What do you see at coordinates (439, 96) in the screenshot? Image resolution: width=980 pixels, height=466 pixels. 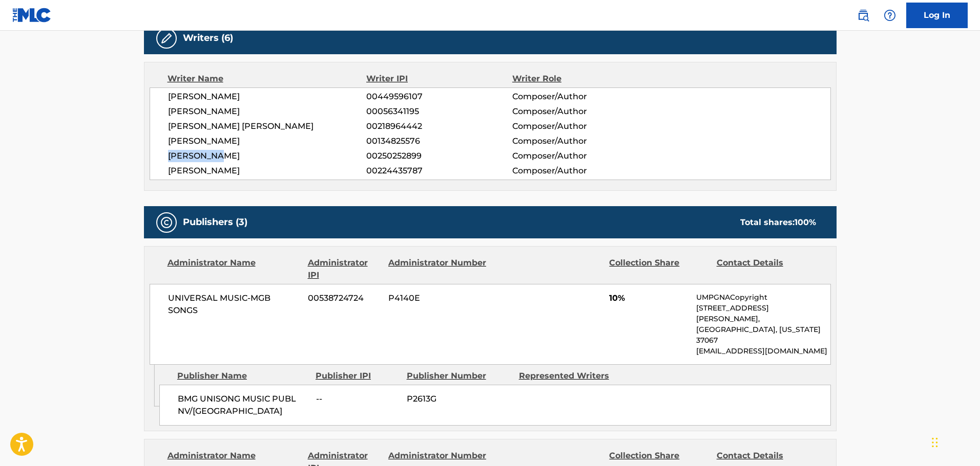 I see `span: 00449596107` at bounding box center [439, 96].